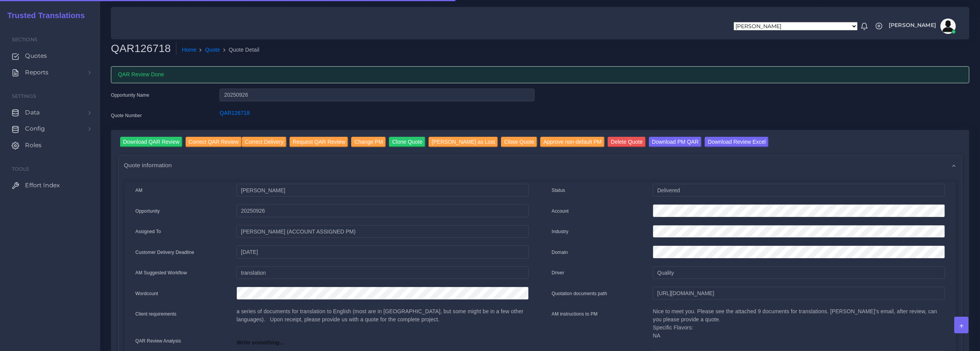 This screenshot has width=980, height=351. I want to click on input: Approve non-default PM, so click(572, 141).